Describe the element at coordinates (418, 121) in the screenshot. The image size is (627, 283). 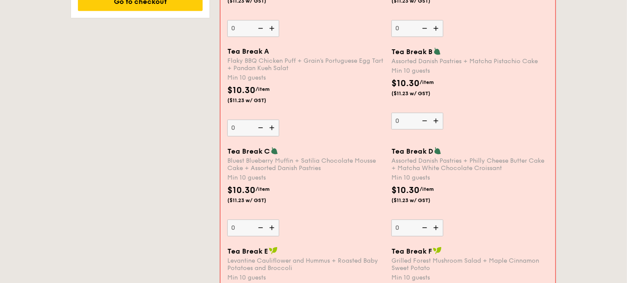
I see `input: Tea Break BAssorted Danish Pastries + Matcha Pistachio CakeMin 10 guests$10.30/item($11.23 w/ GST)` at that location.